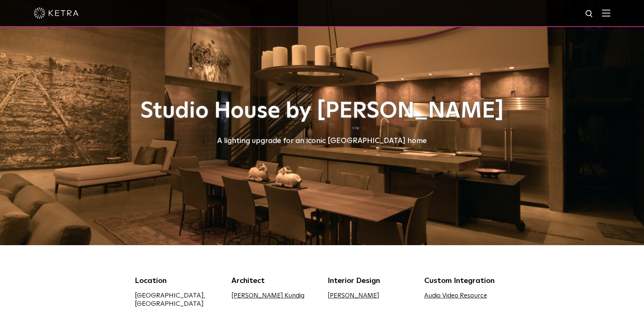 The height and width of the screenshot is (332, 644). What do you see at coordinates (467, 281) in the screenshot?
I see `div: Custom Integration` at bounding box center [467, 281].